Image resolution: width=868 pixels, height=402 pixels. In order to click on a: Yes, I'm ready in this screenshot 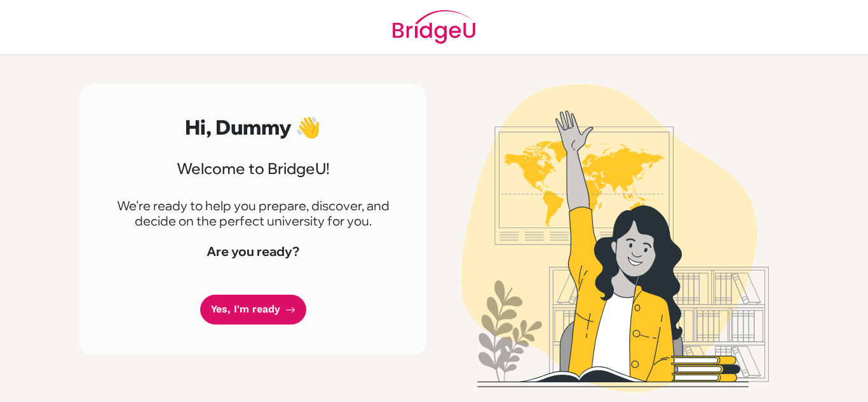, I will do `click(253, 309)`.